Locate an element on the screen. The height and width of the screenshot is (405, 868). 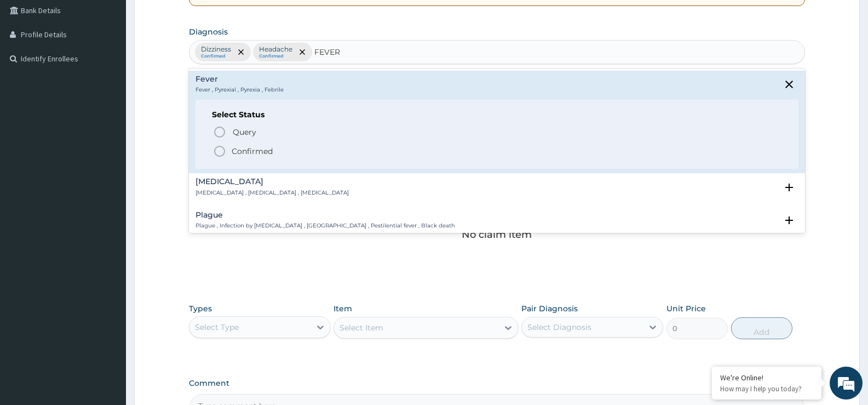
h4: Fever is located at coordinates (239, 79).